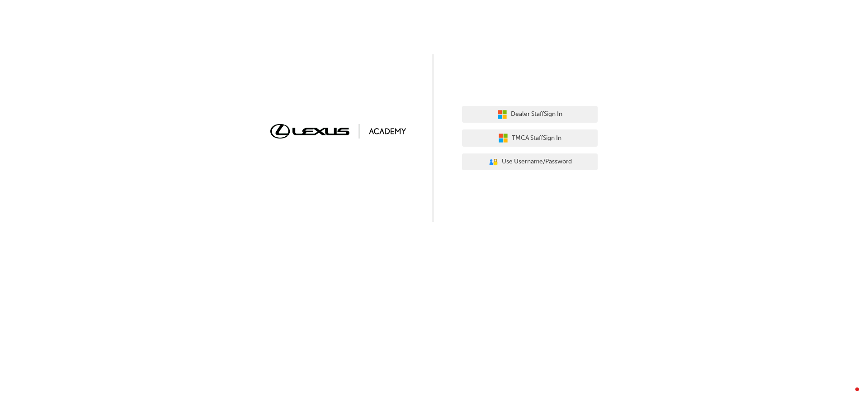 Image resolution: width=868 pixels, height=416 pixels. Describe the element at coordinates (530, 114) in the screenshot. I see `button: Dealer StaffSign In` at that location.